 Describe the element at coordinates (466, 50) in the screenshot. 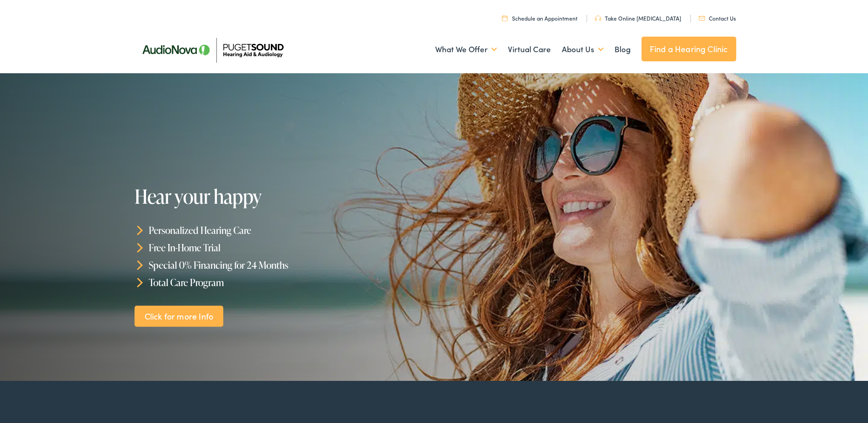

I see `a: What We Offer` at that location.